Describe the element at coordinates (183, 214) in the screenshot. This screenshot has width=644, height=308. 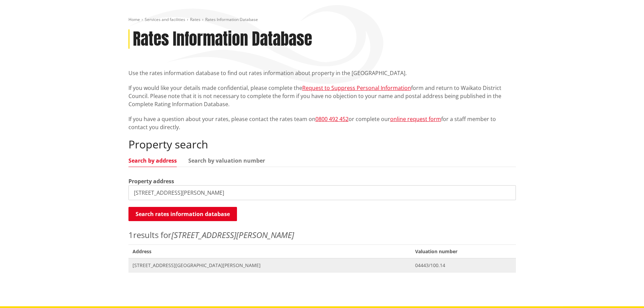
I see `button: Search rates information database` at that location.